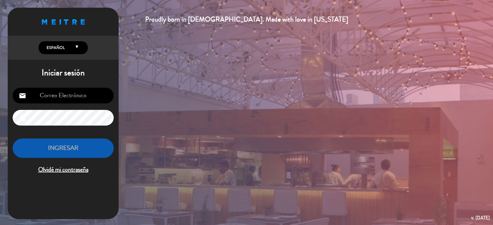 The image size is (493, 225). I want to click on i: email, so click(22, 96).